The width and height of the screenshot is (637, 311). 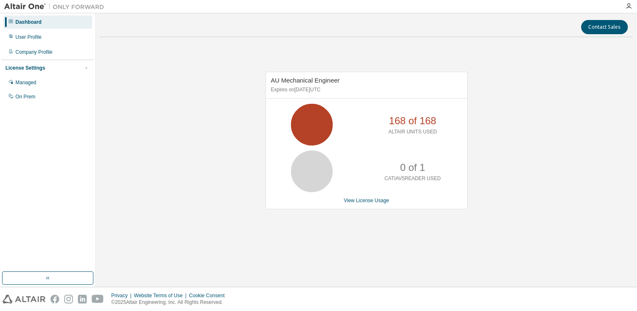 What do you see at coordinates (305, 80) in the screenshot?
I see `span: AU Mechanical Engineer` at bounding box center [305, 80].